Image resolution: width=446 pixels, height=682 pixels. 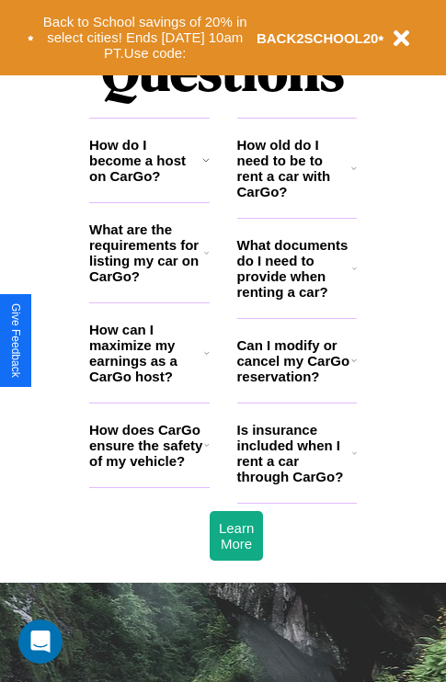 What do you see at coordinates (295, 268) in the screenshot?
I see `h3: What documents do I need to provide when renting a car?` at bounding box center [295, 268].